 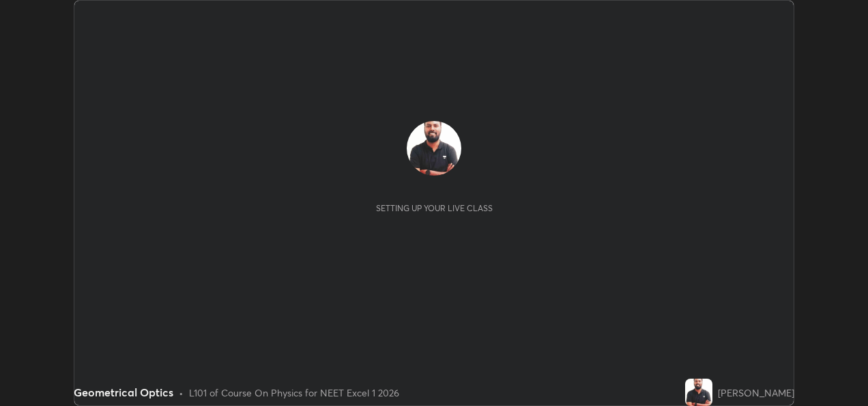 I want to click on div: L101 of Course On Physics for NEET Excel 1 2026, so click(x=294, y=392).